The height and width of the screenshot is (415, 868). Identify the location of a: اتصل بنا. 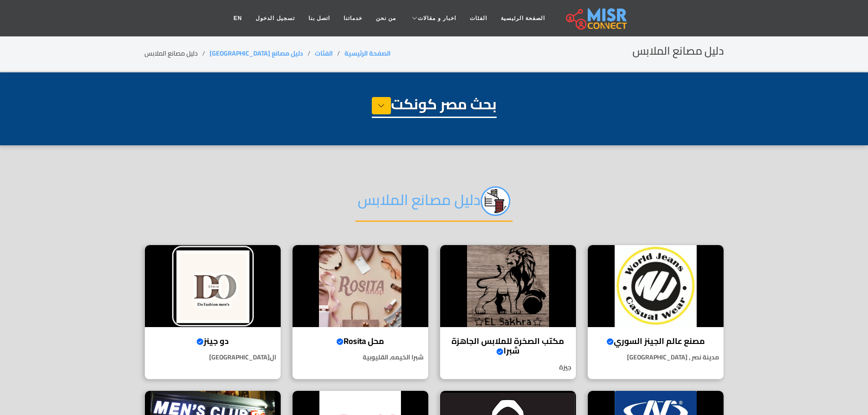
(319, 18).